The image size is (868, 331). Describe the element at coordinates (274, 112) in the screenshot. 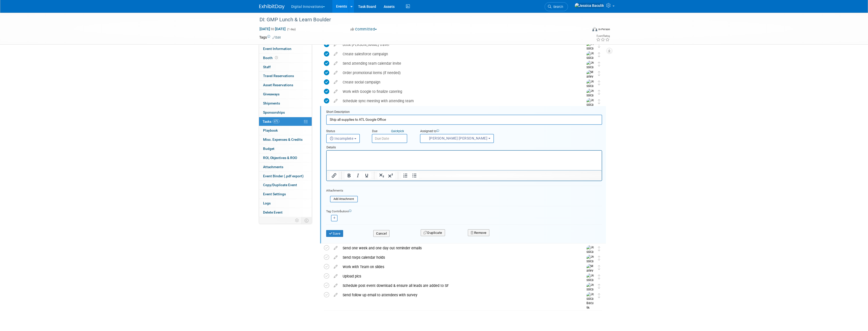

I see `span: Sponsorships` at that location.